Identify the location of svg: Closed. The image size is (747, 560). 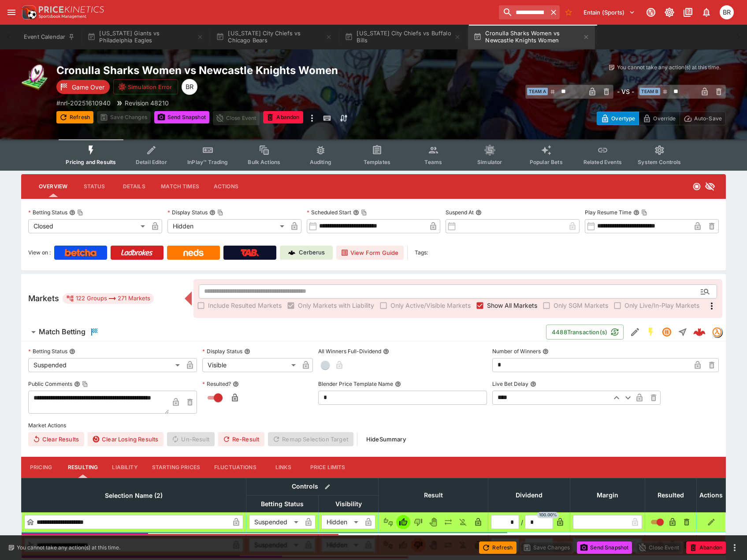
(697, 186).